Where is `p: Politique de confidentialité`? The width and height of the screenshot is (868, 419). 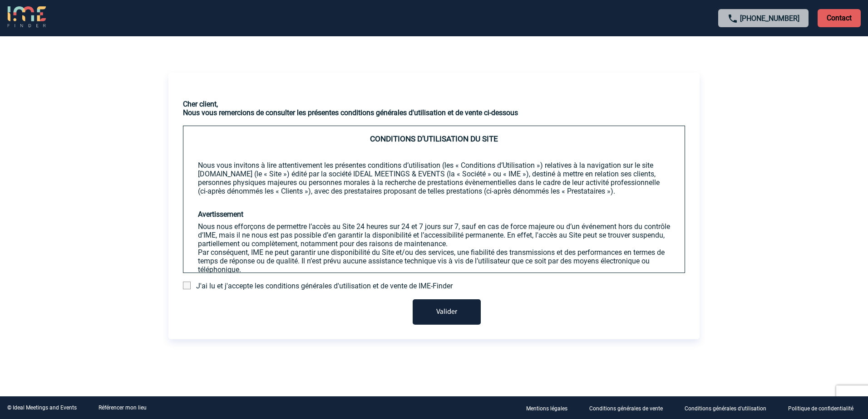
p: Politique de confidentialité is located at coordinates (821, 409).